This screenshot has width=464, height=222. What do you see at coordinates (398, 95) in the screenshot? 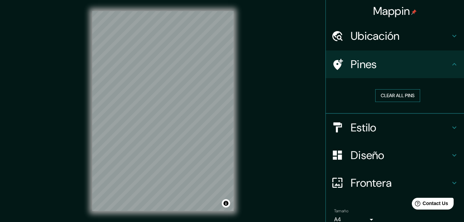
I see `font: Clear all pins` at bounding box center [398, 95].